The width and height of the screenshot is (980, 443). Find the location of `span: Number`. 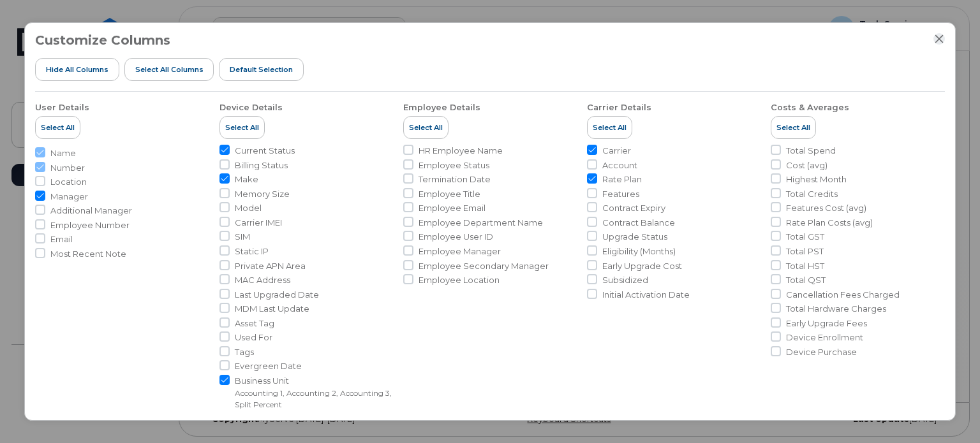

span: Number is located at coordinates (67, 168).